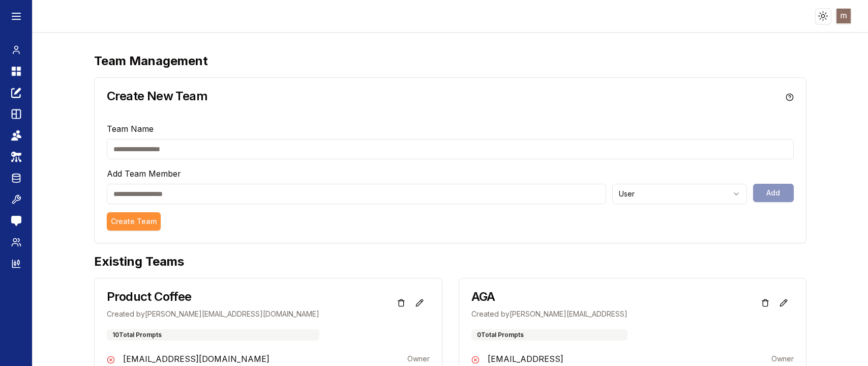 The image size is (868, 366). Describe the element at coordinates (844, 16) in the screenshot. I see `img: ACg8ocJF9pzeCqlo4ezUS9X6Xfqcx_FUcdFr9_JrUZCRfvkAGUe5qw=s96-c` at that location.